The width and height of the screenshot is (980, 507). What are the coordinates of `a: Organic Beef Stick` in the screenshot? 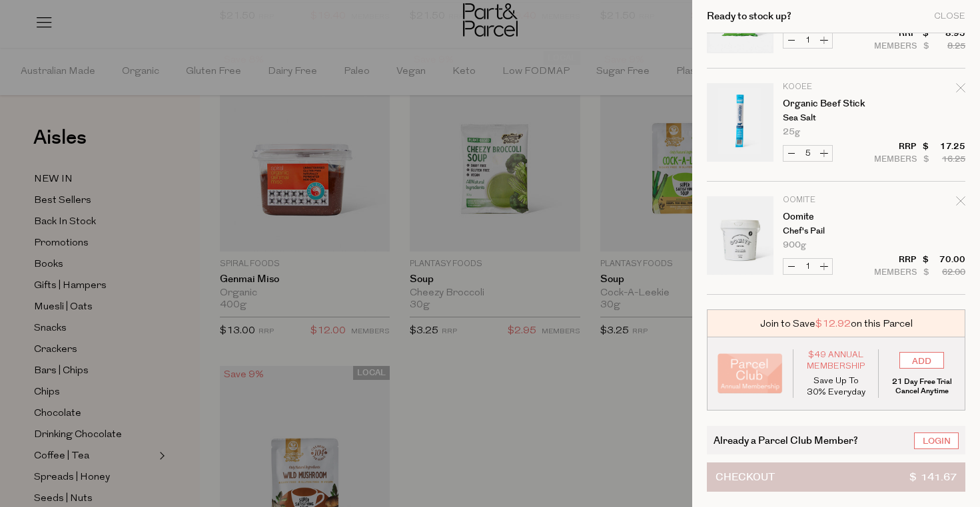 It's located at (834, 104).